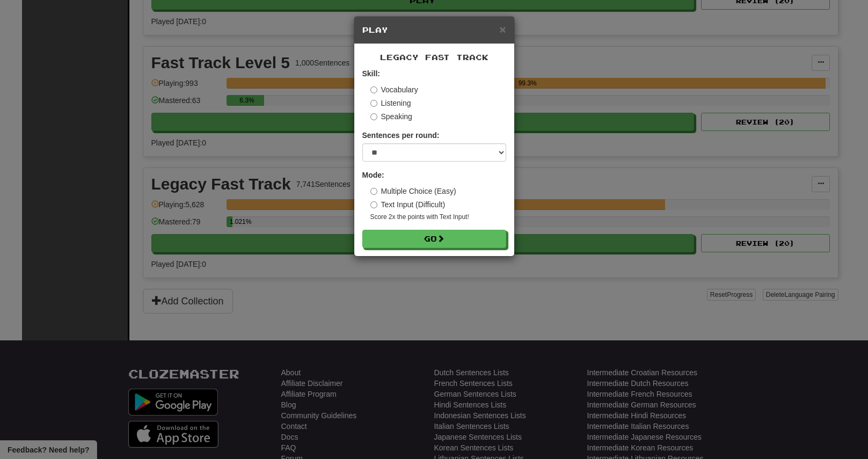 This screenshot has width=868, height=459. Describe the element at coordinates (374, 103) in the screenshot. I see `input: Listening` at that location.